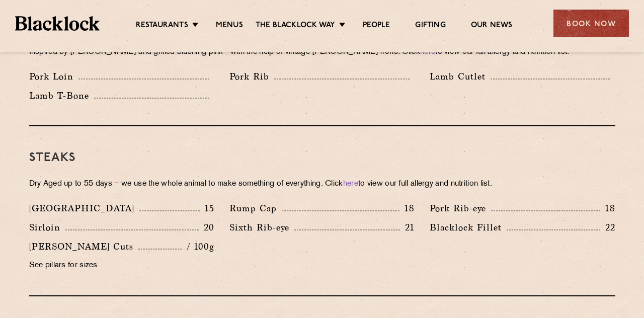  Describe the element at coordinates (351, 184) in the screenshot. I see `a: here` at that location.